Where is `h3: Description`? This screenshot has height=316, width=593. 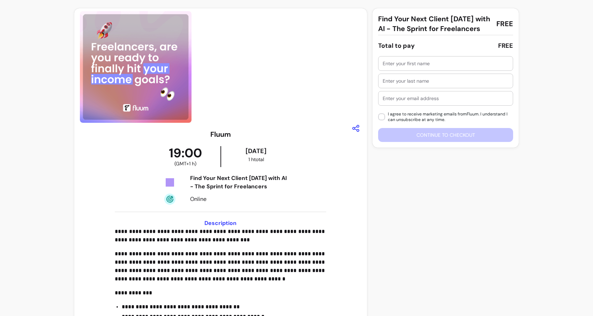 h3: Description is located at coordinates (220, 223).